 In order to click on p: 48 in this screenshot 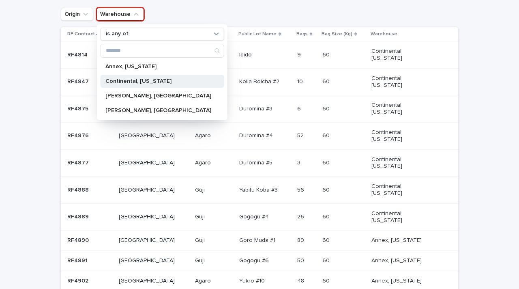, I will do `click(301, 280)`.